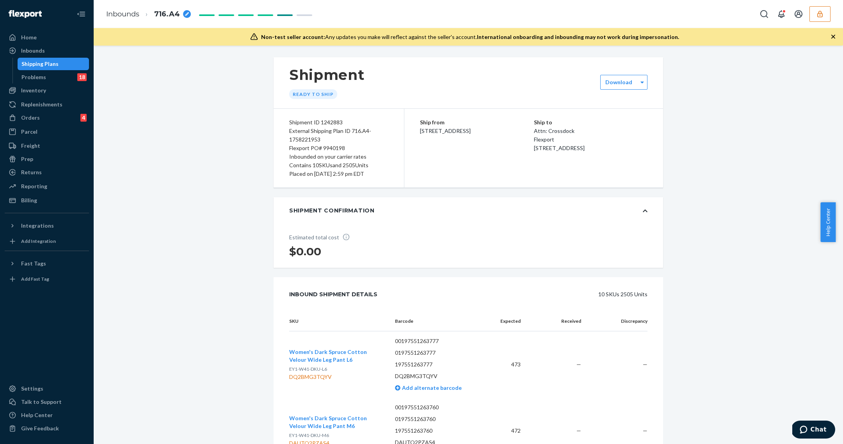 The width and height of the screenshot is (843, 444). What do you see at coordinates (47, 242) in the screenshot?
I see `a: Add Integration` at bounding box center [47, 242].